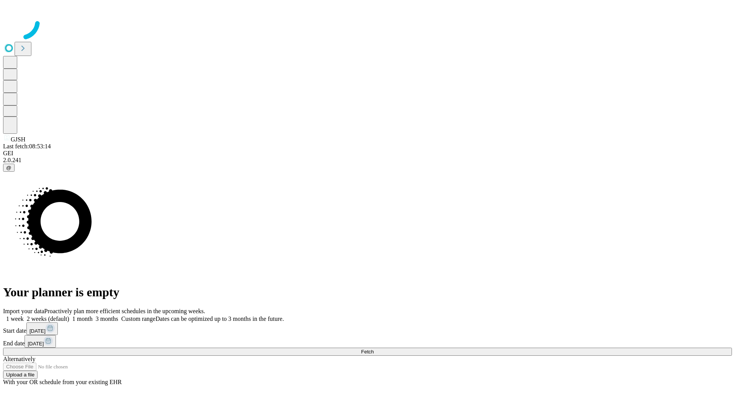 Image resolution: width=735 pixels, height=414 pixels. I want to click on div: 2.0.241, so click(368, 160).